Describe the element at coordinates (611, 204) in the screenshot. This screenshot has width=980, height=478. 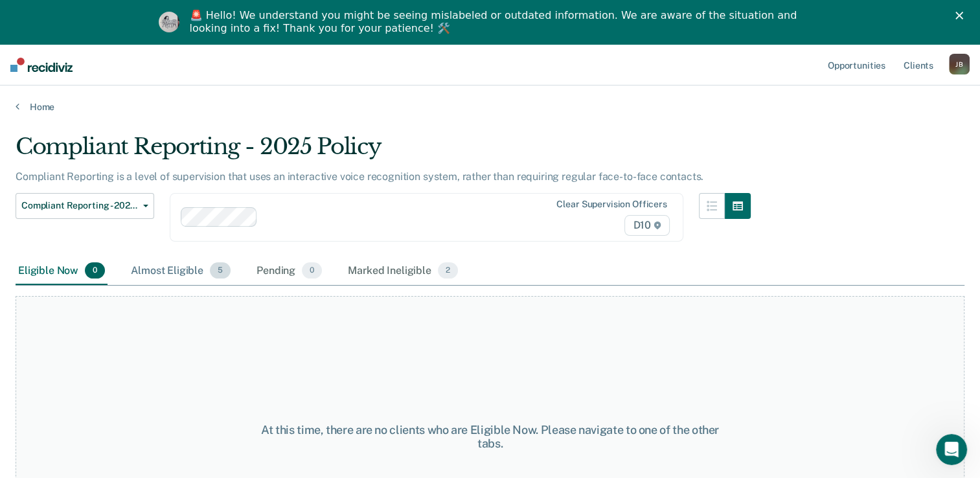
I see `div: Clear supervision officers` at that location.